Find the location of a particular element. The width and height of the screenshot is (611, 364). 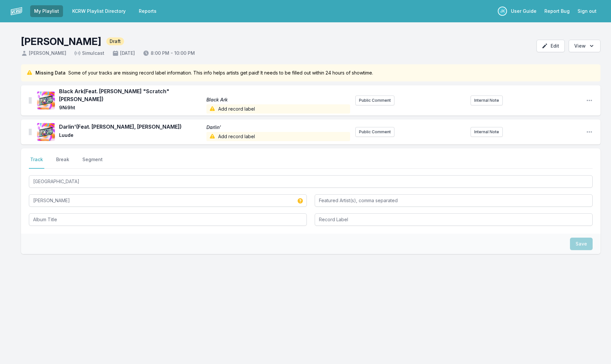

p: Jason Kramer is located at coordinates (502, 11).